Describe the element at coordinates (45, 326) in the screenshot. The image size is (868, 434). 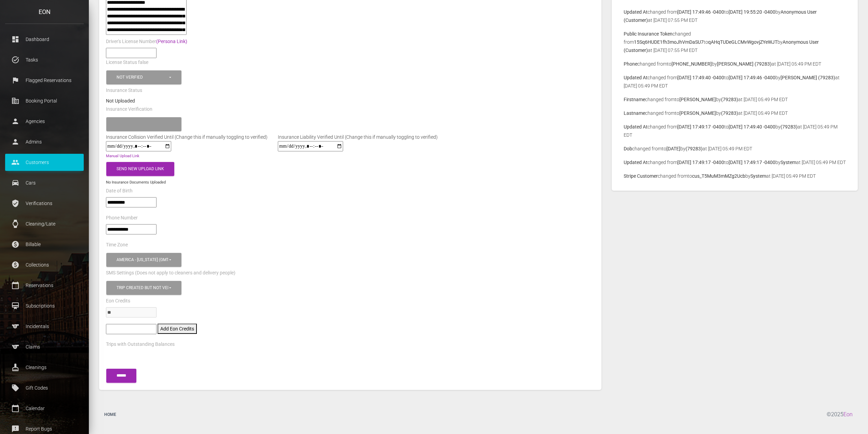
I see `a: sports Incidentals` at that location.